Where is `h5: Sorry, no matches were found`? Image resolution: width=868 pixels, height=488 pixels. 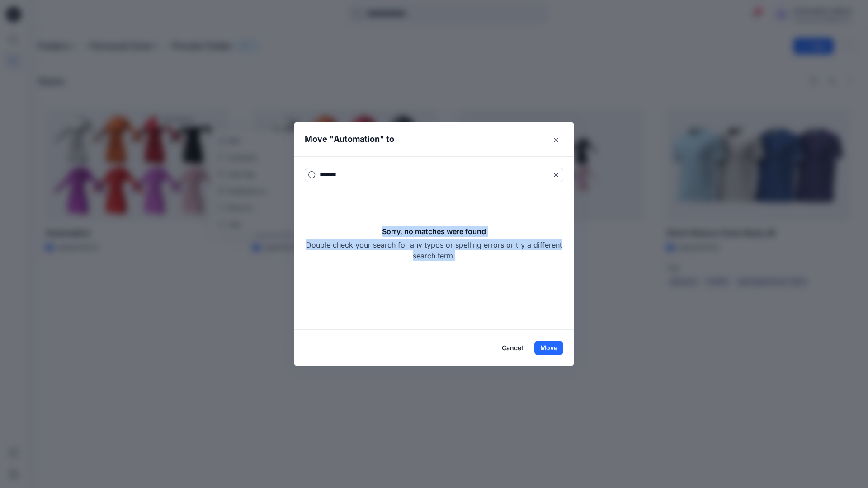
h5: Sorry, no matches were found is located at coordinates (434, 232).